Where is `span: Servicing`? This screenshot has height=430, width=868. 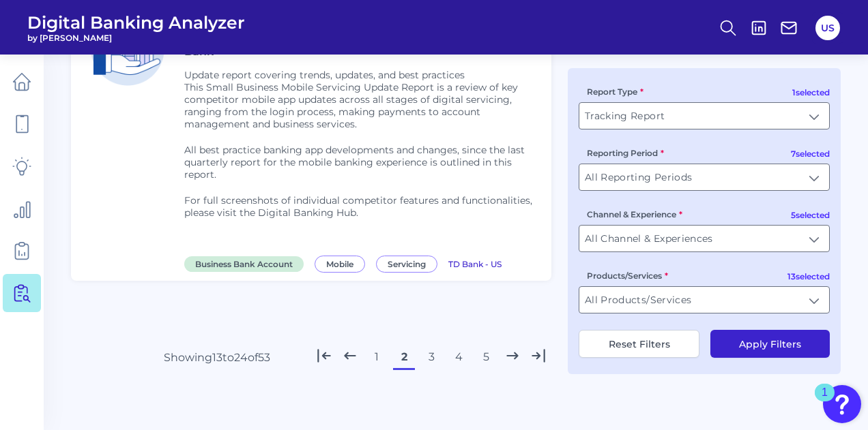 span: Servicing is located at coordinates (407, 264).